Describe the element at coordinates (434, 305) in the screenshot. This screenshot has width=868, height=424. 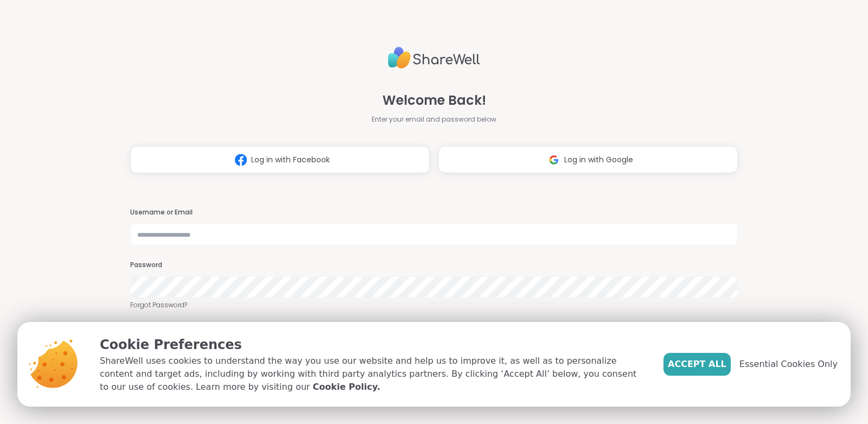
I see `a: Forgot Password?` at that location.